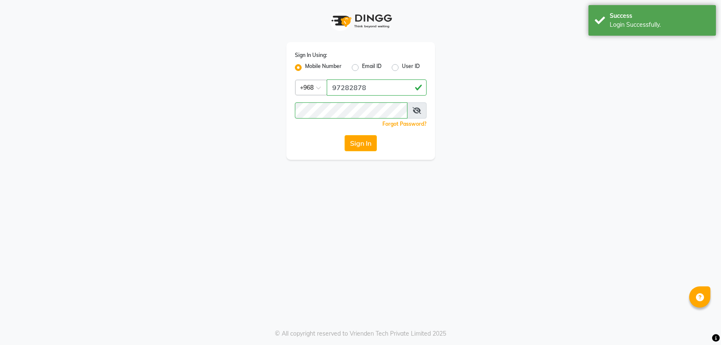 The height and width of the screenshot is (345, 721). I want to click on button: Sign In, so click(361, 143).